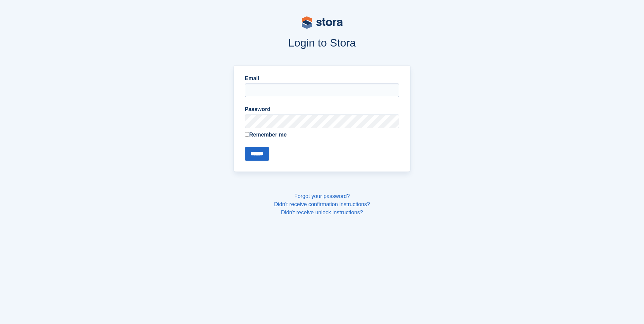  Describe the element at coordinates (322, 135) in the screenshot. I see `label: Remember me` at that location.